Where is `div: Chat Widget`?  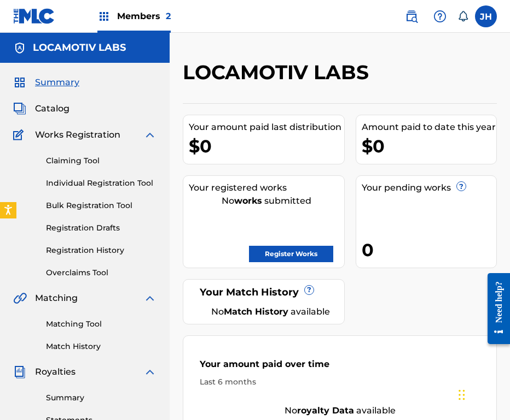 div: Chat Widget is located at coordinates (483, 394).